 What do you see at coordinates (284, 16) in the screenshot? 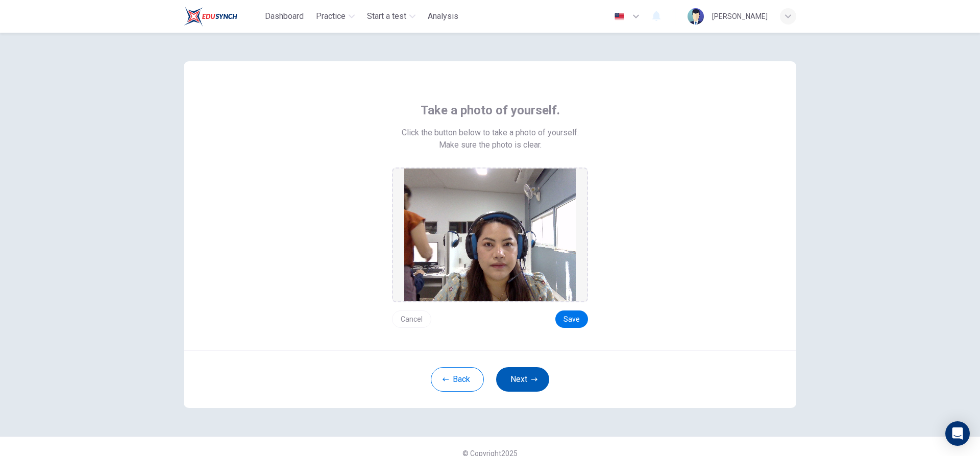
I see `span: Dashboard` at bounding box center [284, 16].